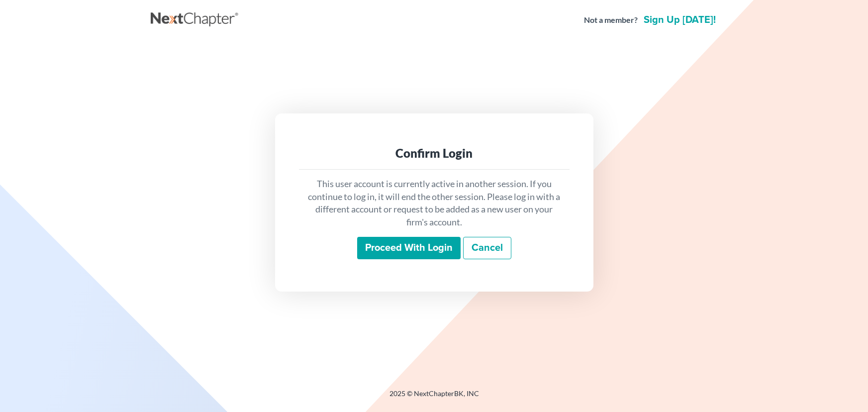 The width and height of the screenshot is (868, 412). Describe the element at coordinates (487, 249) in the screenshot. I see `a: Cancel` at that location.